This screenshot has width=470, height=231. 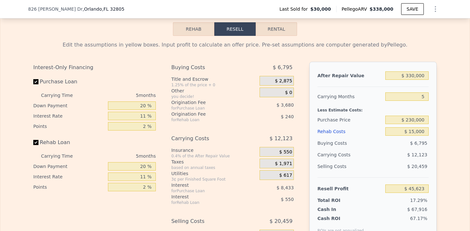 I want to click on span: $ 67,916, so click(x=417, y=209).